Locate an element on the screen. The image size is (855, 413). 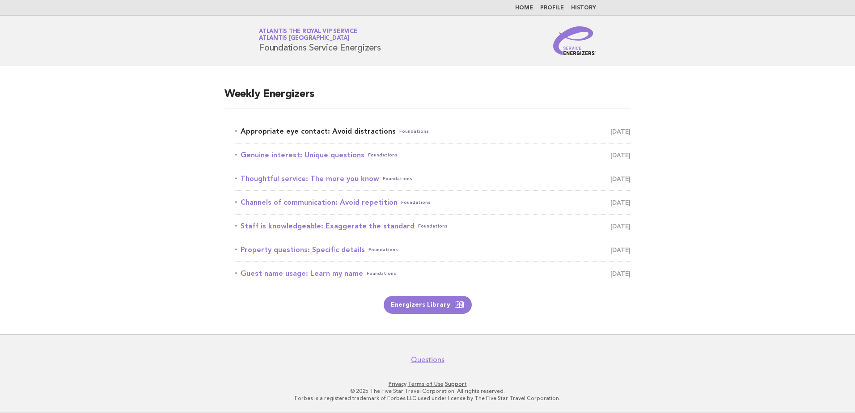
a: Privacy is located at coordinates (398, 384).